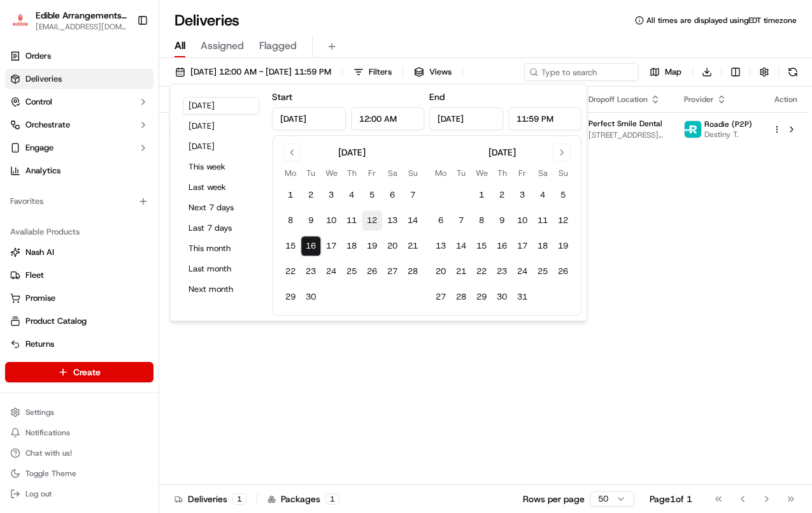 This screenshot has width=812, height=513. What do you see at coordinates (79, 102) in the screenshot?
I see `button: Control` at bounding box center [79, 102].